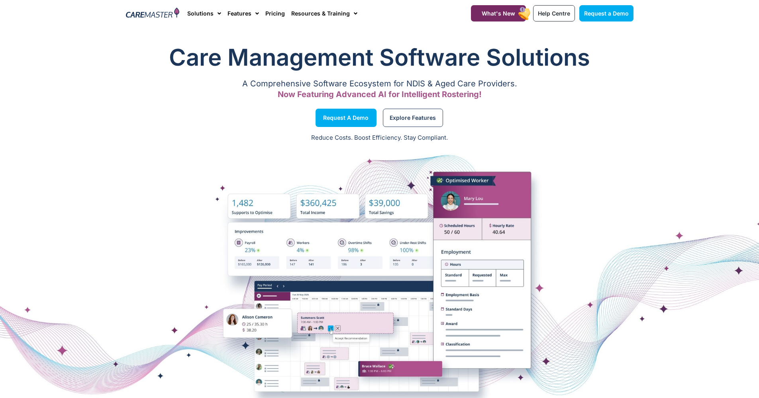  What do you see at coordinates (153, 14) in the screenshot?
I see `img: CareMaster Logo` at bounding box center [153, 14].